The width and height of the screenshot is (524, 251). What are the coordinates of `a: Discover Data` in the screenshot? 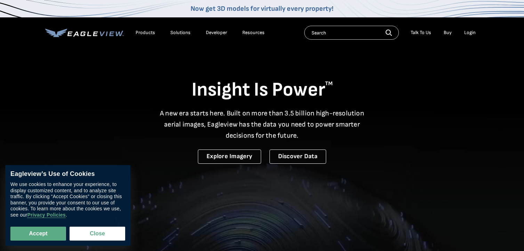 It's located at (298, 156).